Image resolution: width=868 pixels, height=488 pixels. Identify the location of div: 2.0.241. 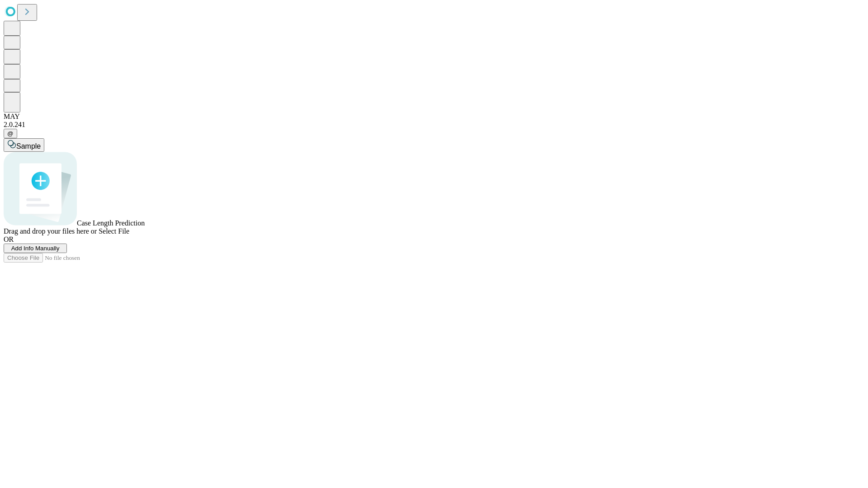
(434, 125).